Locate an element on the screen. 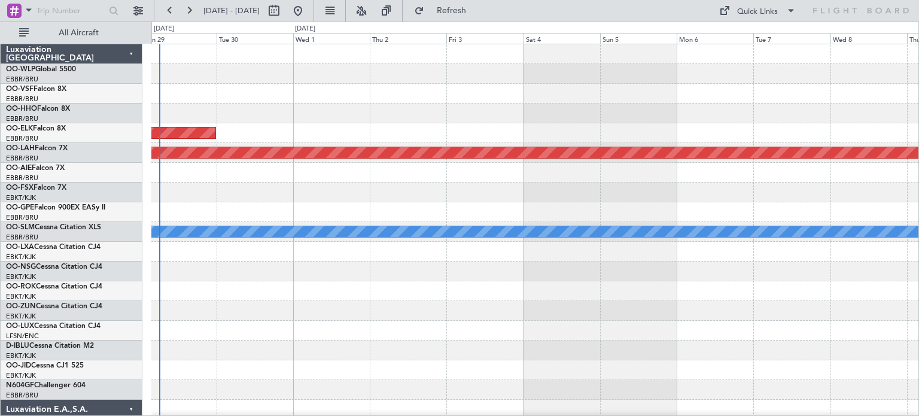  button: All Aircraft is located at coordinates (71, 33).